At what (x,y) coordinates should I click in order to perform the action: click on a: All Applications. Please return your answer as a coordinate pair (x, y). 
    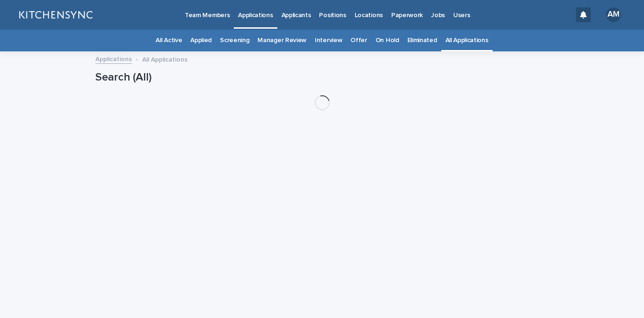
    Looking at the image, I should click on (466, 40).